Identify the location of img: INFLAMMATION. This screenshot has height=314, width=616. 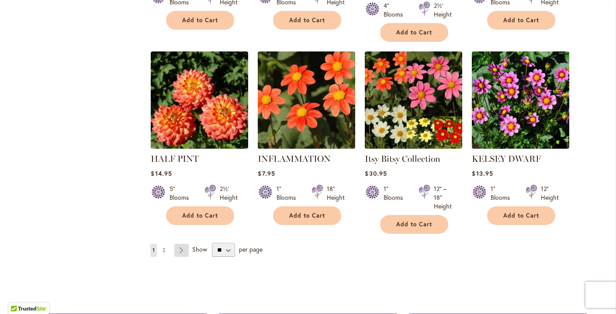
(306, 100).